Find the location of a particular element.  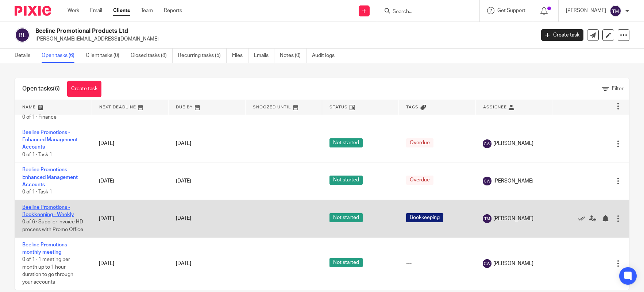

a: Files is located at coordinates (240, 55).